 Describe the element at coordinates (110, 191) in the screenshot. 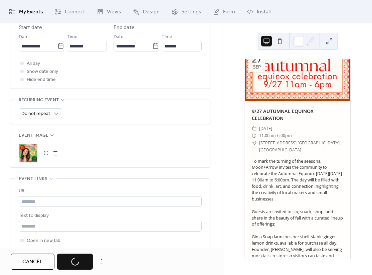

I see `div: URL` at that location.